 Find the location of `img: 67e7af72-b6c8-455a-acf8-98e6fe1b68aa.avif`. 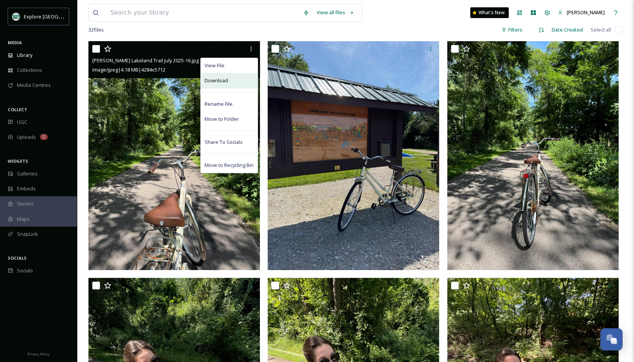

img: 67e7af72-b6c8-455a-acf8-98e6fe1b68aa.avif is located at coordinates (16, 17).